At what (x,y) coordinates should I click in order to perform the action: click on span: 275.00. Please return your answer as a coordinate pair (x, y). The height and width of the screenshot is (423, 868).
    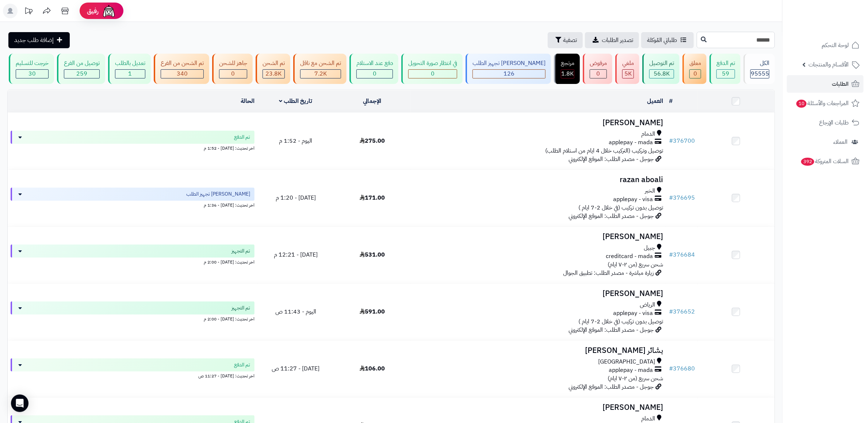
    Looking at the image, I should click on (372, 141).